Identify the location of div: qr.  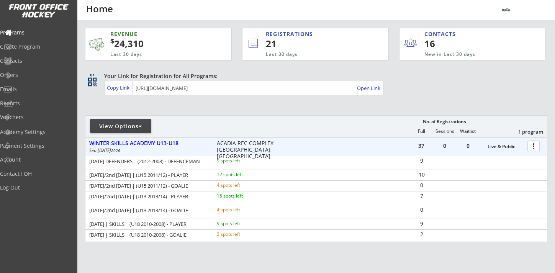
(92, 75).